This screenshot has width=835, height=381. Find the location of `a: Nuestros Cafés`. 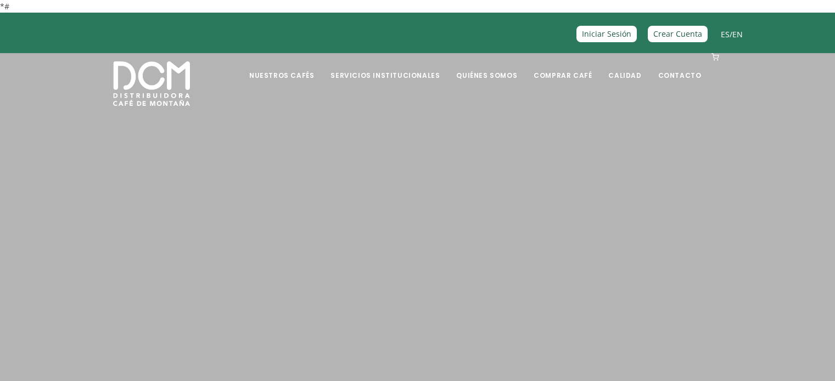

a: Nuestros Cafés is located at coordinates (281, 67).